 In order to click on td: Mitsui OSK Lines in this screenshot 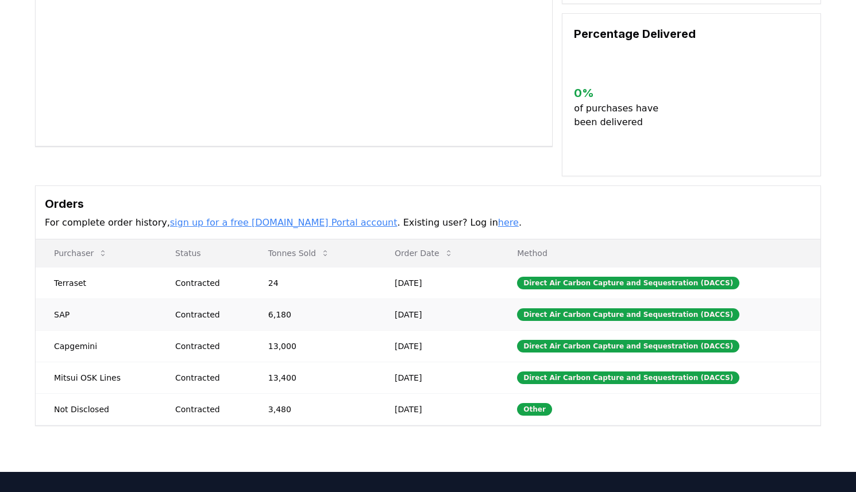, I will do `click(96, 377)`.